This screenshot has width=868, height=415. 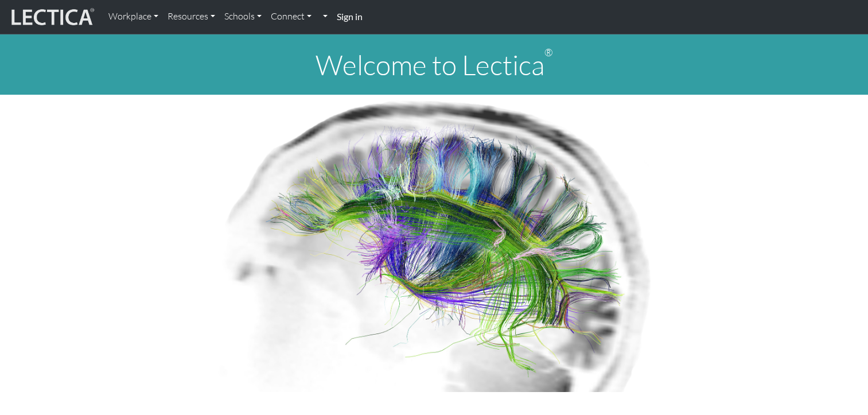 I want to click on img: Human Connectome Project Image, so click(x=434, y=243).